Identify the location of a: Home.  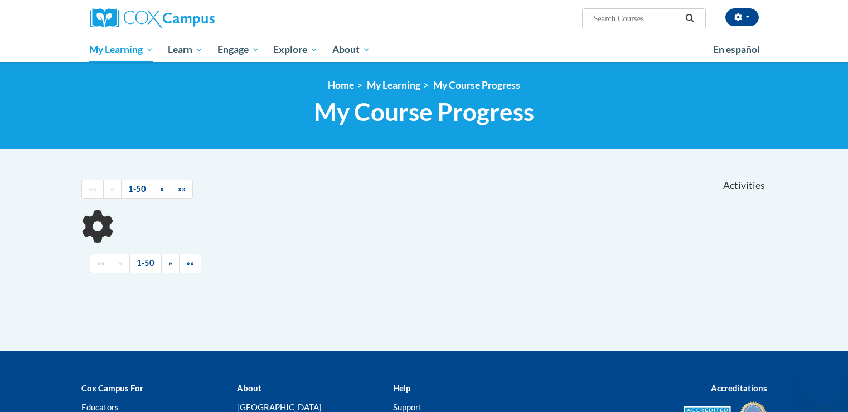
(341, 85).